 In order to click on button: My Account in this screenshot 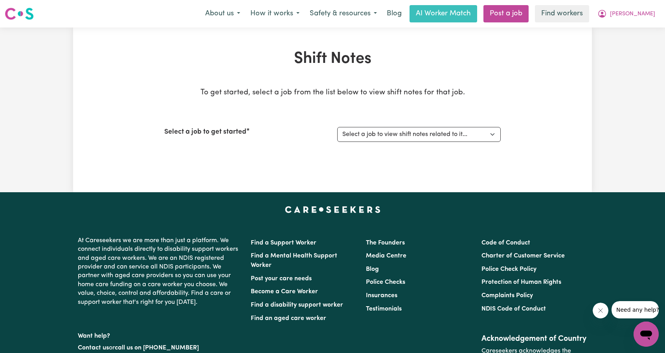, I will do `click(626, 14)`.